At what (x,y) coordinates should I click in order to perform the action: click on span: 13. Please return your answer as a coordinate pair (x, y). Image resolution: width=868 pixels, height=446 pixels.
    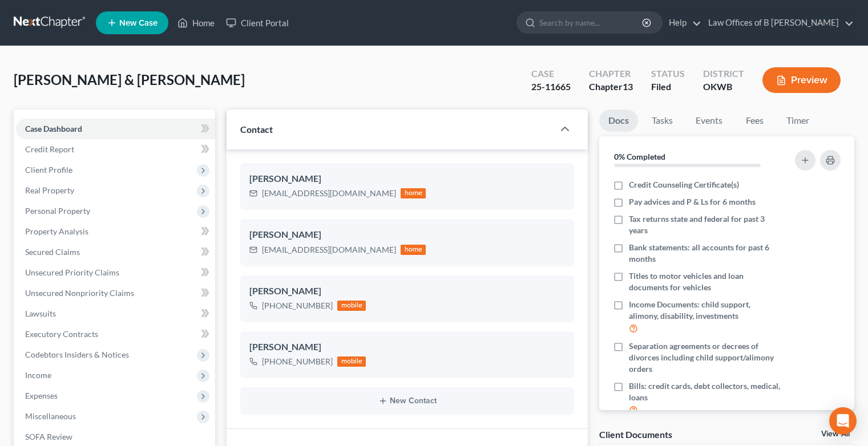
    Looking at the image, I should click on (628, 86).